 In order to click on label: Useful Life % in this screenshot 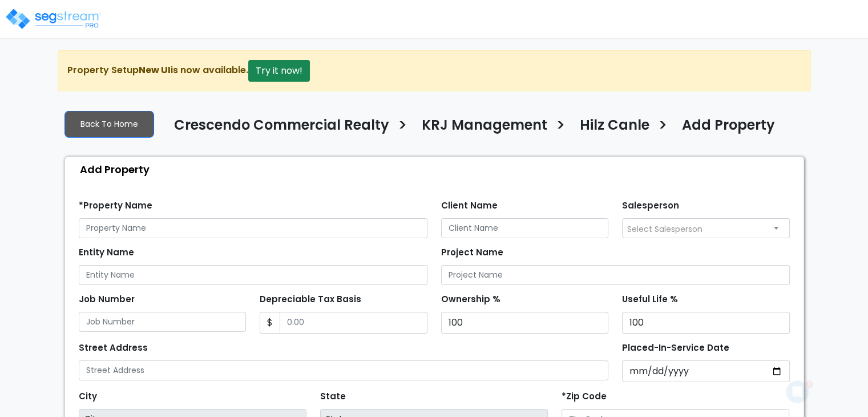, I will do `click(650, 300)`.